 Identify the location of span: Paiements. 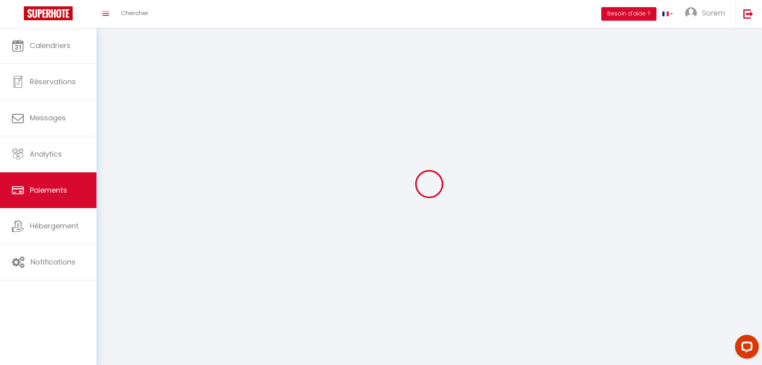
(48, 190).